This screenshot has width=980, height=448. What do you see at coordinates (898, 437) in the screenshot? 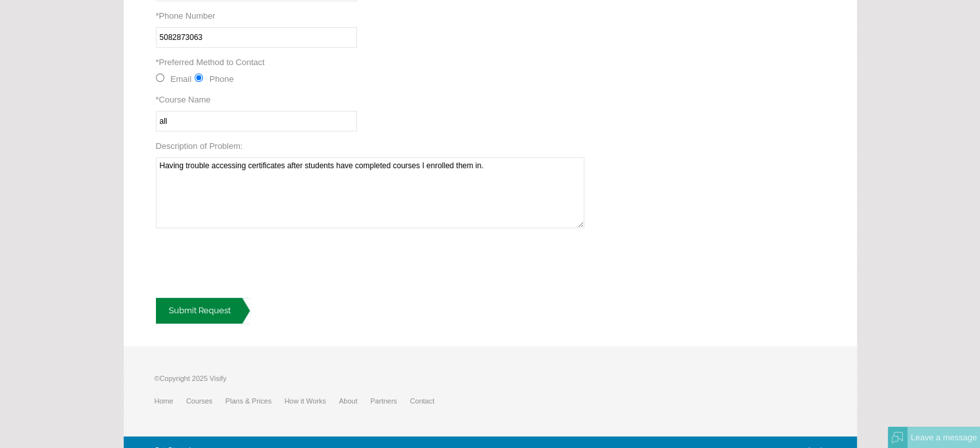
I see `img: Offline` at bounding box center [898, 437].